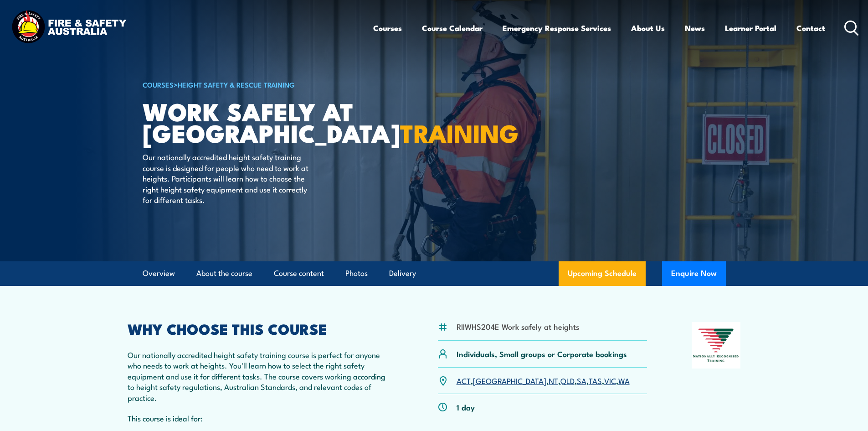  Describe the element at coordinates (624, 380) in the screenshot. I see `a: WA` at that location.